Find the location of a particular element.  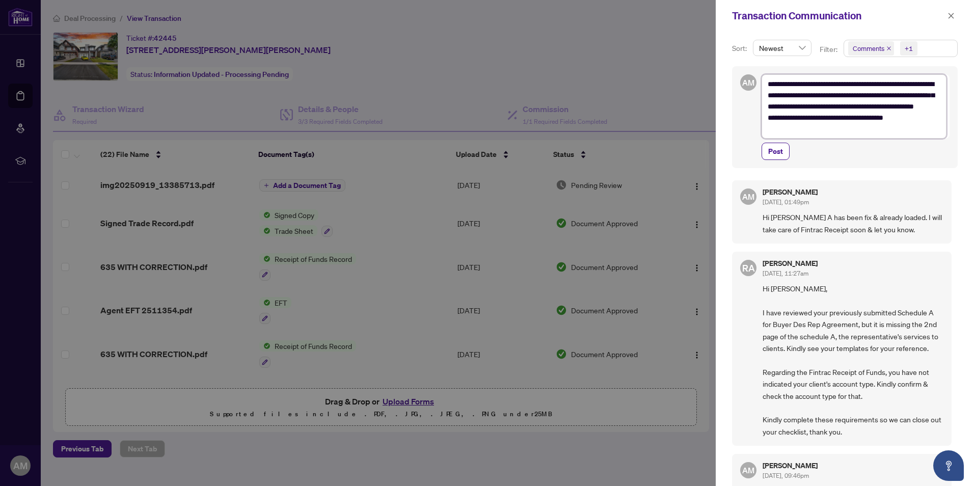

p: Sort: is located at coordinates (740, 48).